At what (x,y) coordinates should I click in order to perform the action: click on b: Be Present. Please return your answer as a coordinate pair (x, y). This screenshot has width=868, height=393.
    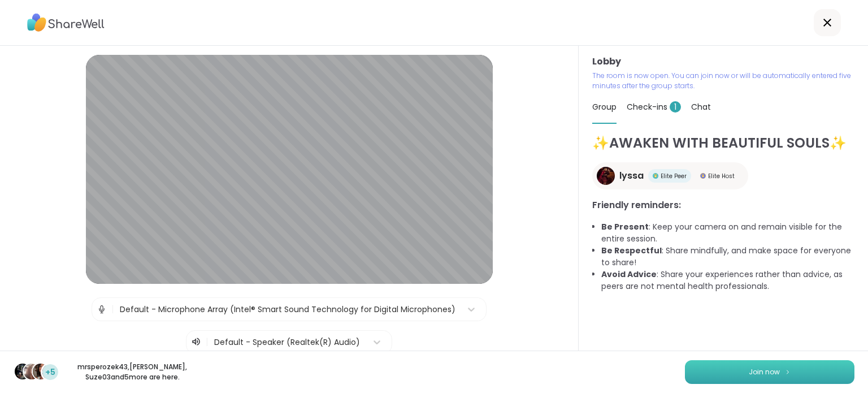
    Looking at the image, I should click on (625, 227).